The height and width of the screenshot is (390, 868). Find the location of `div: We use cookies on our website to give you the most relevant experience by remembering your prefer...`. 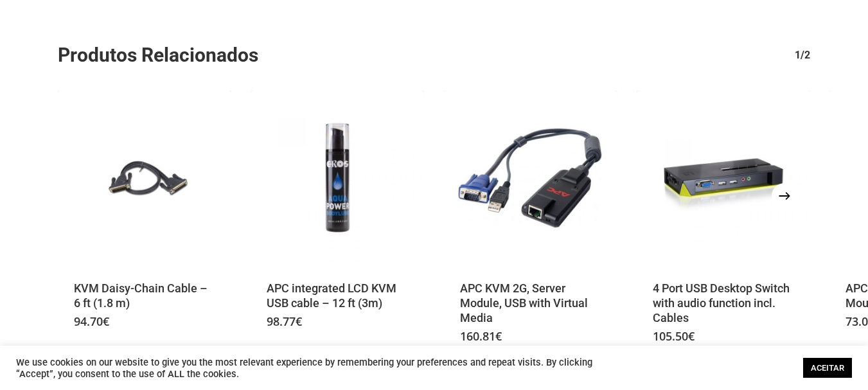

div: We use cookies on our website to give you the most relevant experience by remembering your prefer... is located at coordinates (308, 368).